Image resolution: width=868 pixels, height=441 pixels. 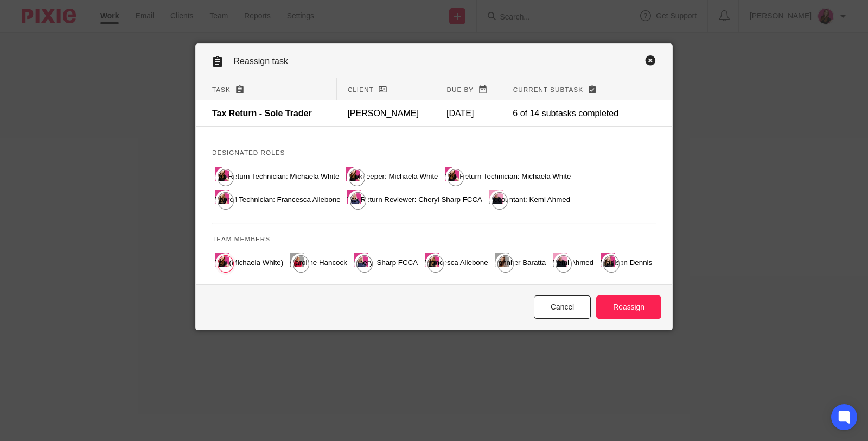 What do you see at coordinates (359, 88) in the screenshot?
I see `span: Client` at bounding box center [359, 88].